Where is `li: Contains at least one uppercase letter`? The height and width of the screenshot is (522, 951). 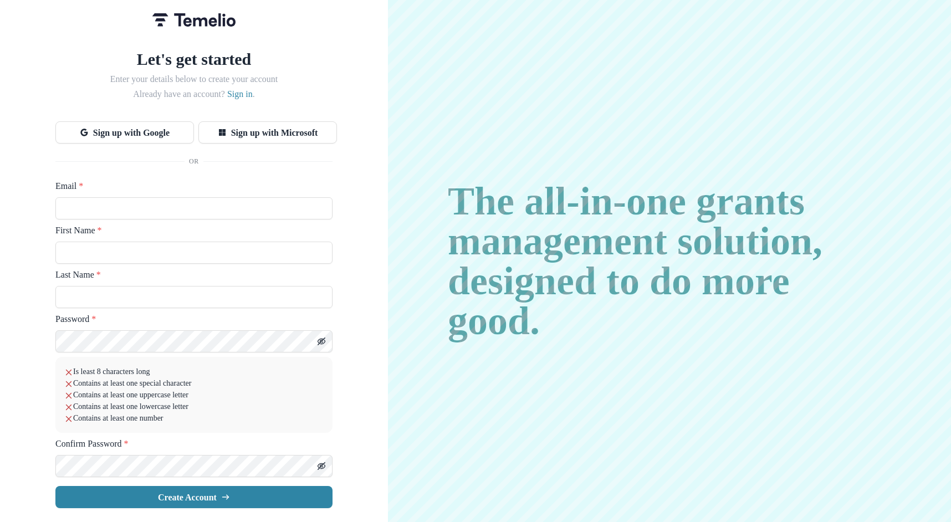 li: Contains at least one uppercase letter is located at coordinates (194, 395).